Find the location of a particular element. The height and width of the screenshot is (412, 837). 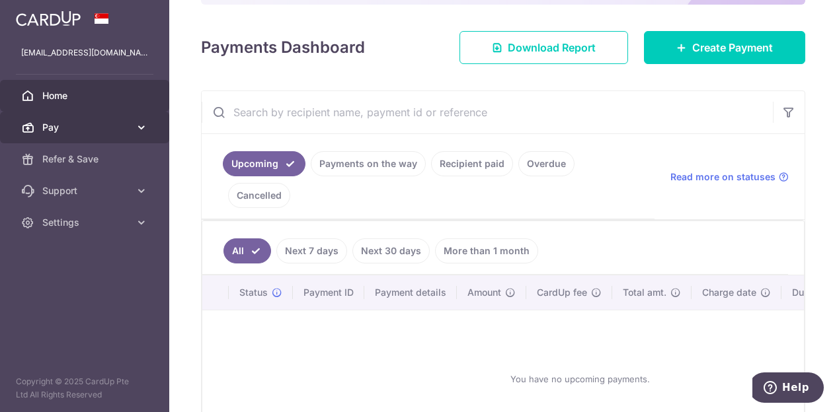

th: Payment details is located at coordinates (410, 293).